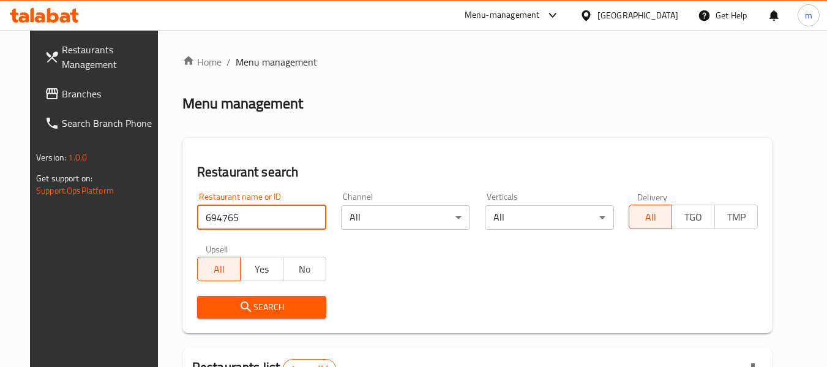  Describe the element at coordinates (262, 269) in the screenshot. I see `span: Yes` at that location.